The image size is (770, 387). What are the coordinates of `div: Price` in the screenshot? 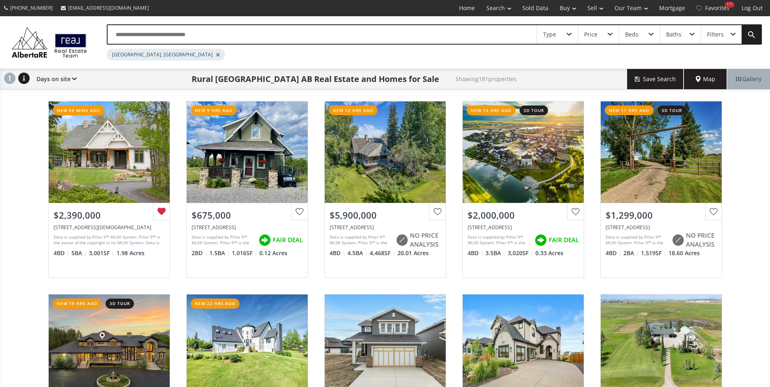 It's located at (591, 35).